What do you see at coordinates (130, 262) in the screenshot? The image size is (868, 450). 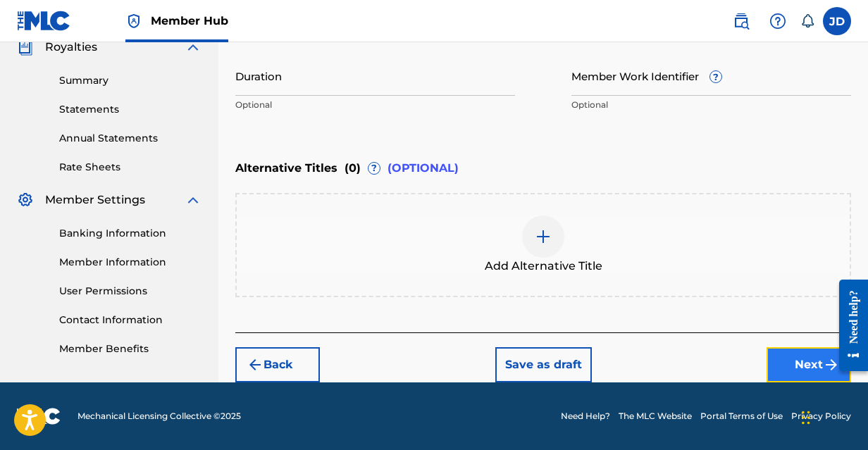 I see `a: Member Information` at bounding box center [130, 262].